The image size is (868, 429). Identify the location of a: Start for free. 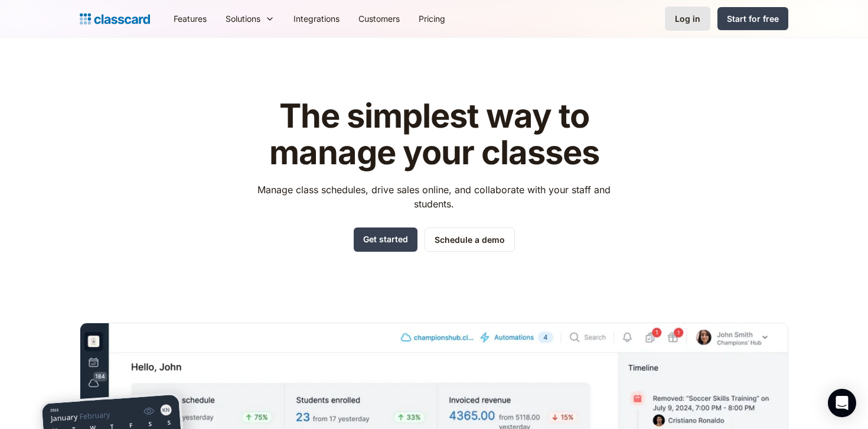
(753, 19).